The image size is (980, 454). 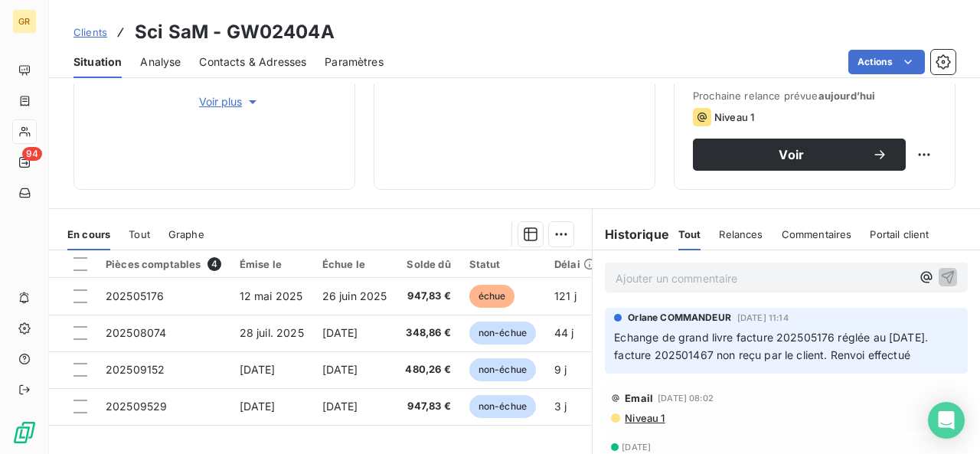 What do you see at coordinates (427, 370) in the screenshot?
I see `span: 480,26 €` at bounding box center [427, 370].